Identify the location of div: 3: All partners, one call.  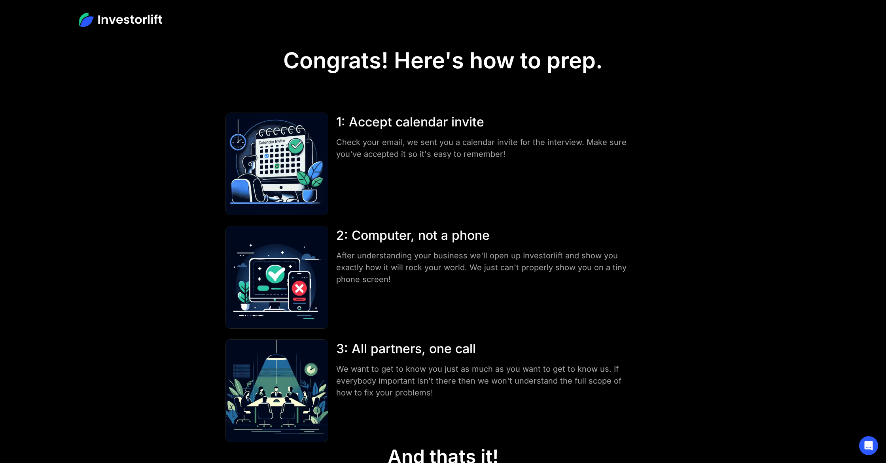
(482, 349).